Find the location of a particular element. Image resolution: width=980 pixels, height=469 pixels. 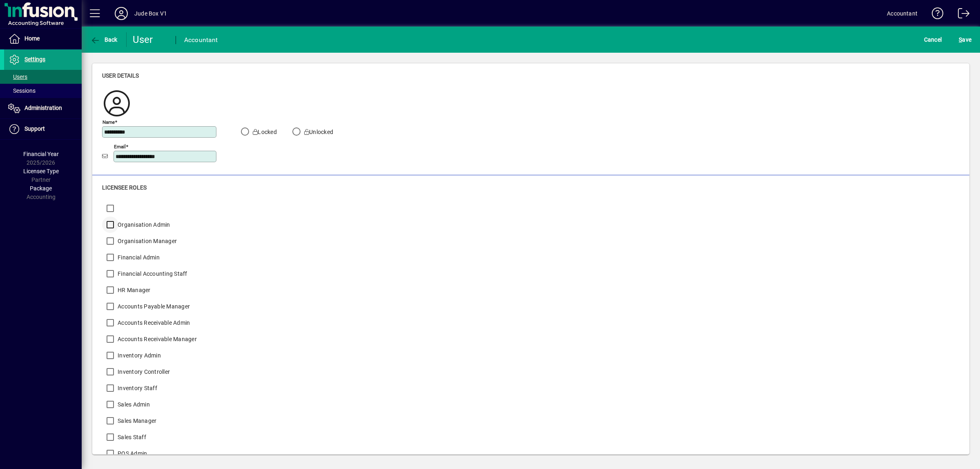

span: Licensee Type is located at coordinates (41, 171).